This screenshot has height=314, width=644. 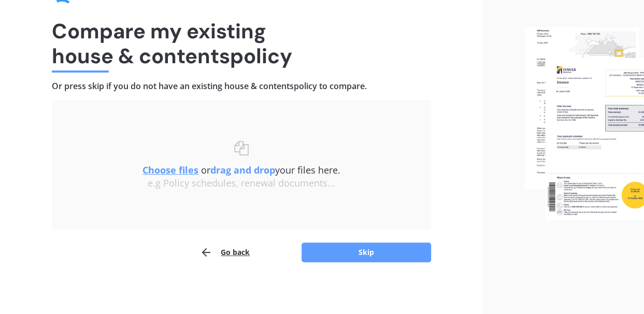 I want to click on button: Go back, so click(x=225, y=252).